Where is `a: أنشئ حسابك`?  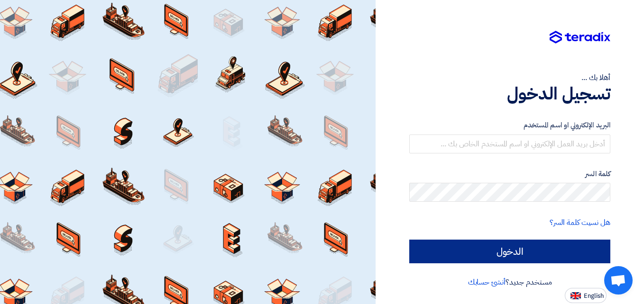 a: أنشئ حسابك is located at coordinates (487, 282).